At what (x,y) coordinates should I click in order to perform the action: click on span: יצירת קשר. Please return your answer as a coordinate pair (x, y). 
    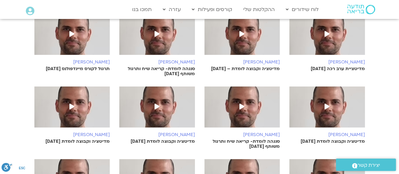
    Looking at the image, I should click on (369, 165).